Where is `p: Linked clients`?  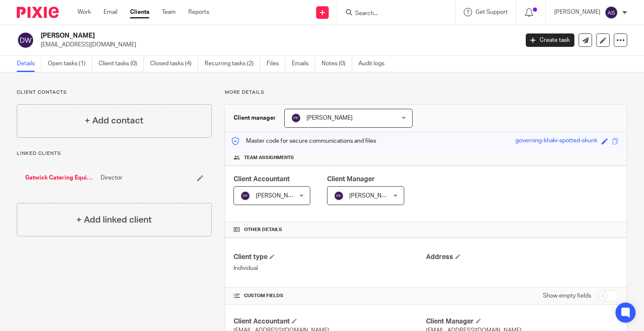
p: Linked clients is located at coordinates (114, 154).